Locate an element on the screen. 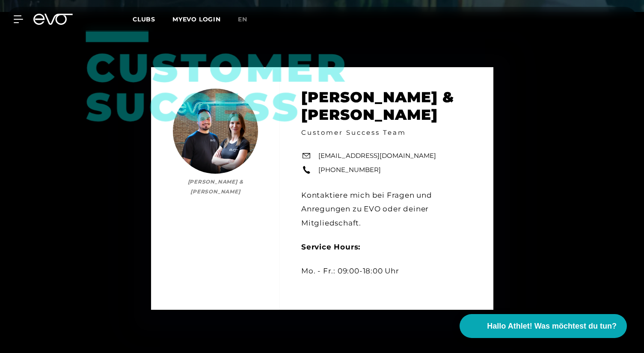  span: Hallo Athlet! Was möchtest du tun? is located at coordinates (552, 326).